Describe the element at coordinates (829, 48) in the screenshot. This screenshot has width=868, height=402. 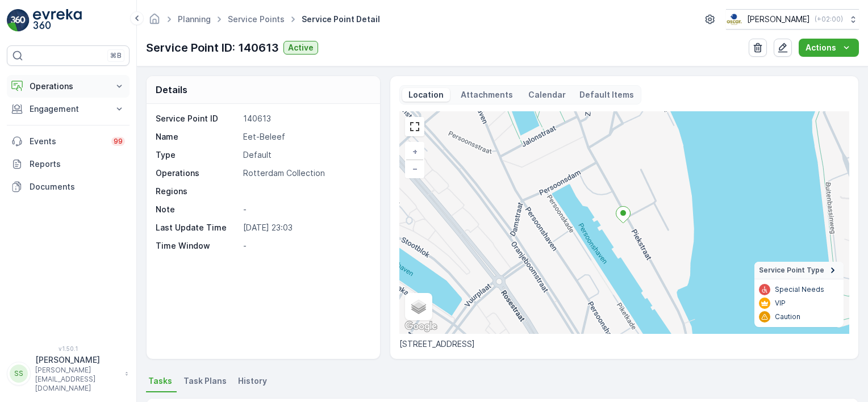
I see `button: Actions` at that location.